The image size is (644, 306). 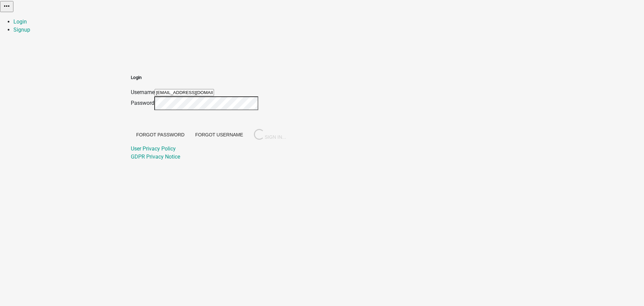 I want to click on button: Forgot Username, so click(x=219, y=135).